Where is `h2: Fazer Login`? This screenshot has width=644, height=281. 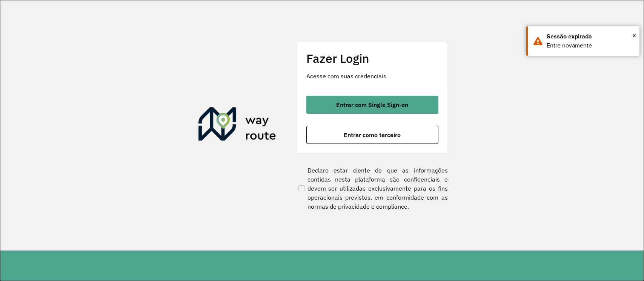 h2: Fazer Login is located at coordinates (372, 58).